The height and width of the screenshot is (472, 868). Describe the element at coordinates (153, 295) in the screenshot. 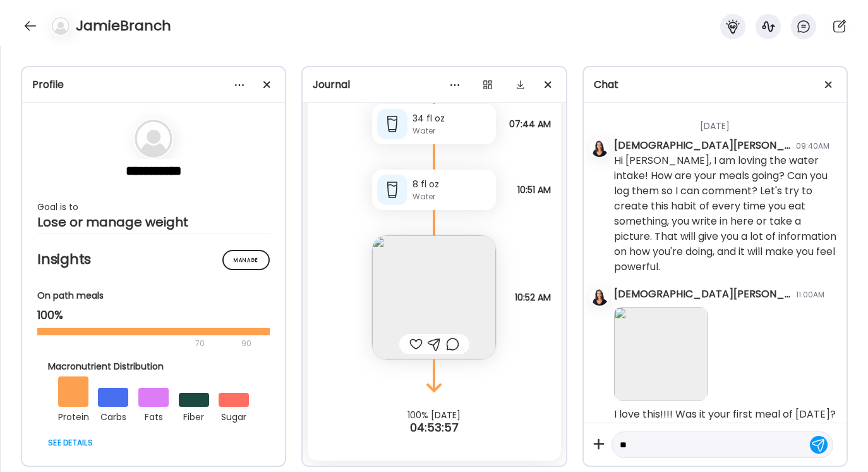

I see `div: On path meals` at that location.